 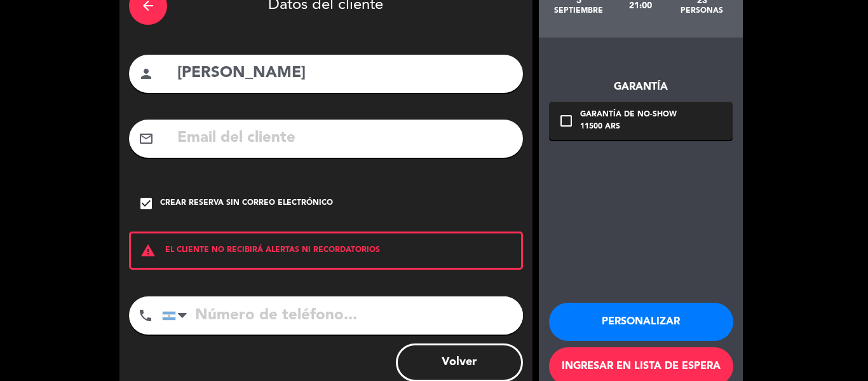 I want to click on div: 11500 ARS, so click(x=629, y=127).